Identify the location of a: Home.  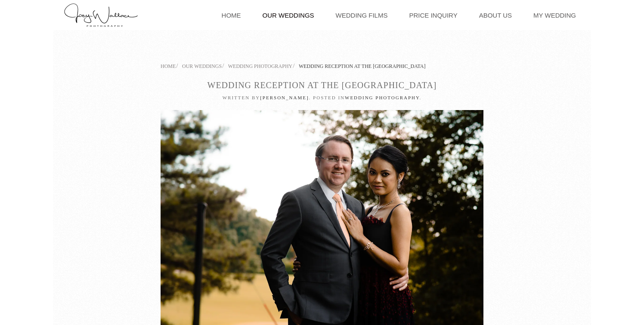
(168, 66).